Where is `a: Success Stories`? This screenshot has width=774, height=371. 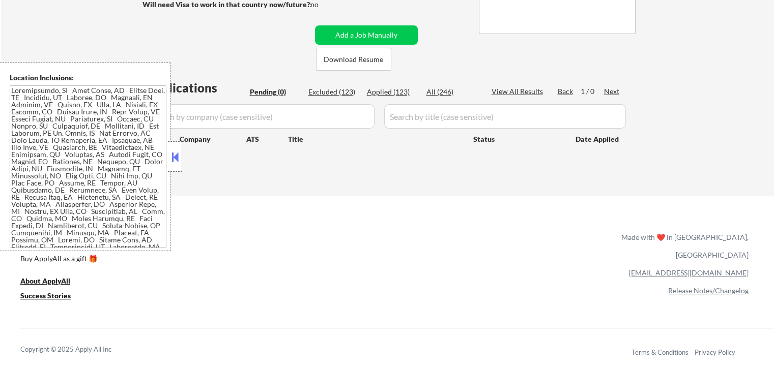 a: Success Stories is located at coordinates (52, 297).